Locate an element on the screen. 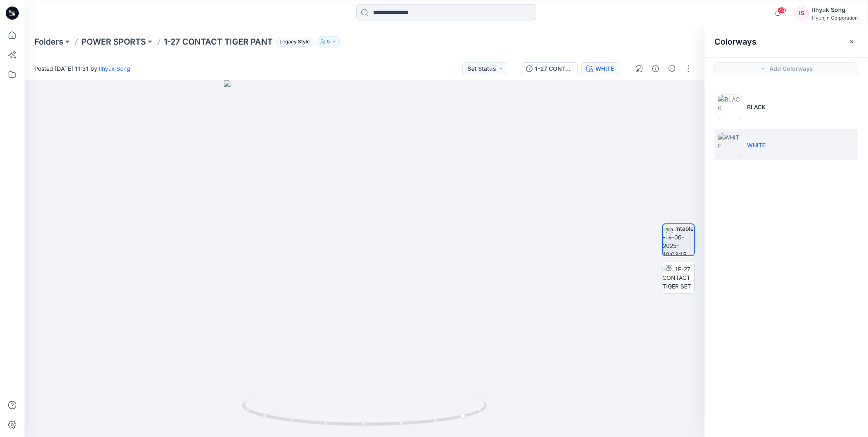 The image size is (868, 437). div: Hyunjin Corporation is located at coordinates (835, 18).